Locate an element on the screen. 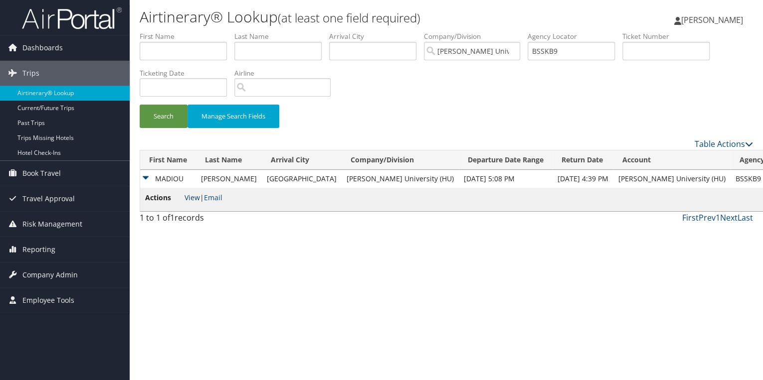 The height and width of the screenshot is (380, 763). div: 1 to 1 of records is located at coordinates (210, 220).